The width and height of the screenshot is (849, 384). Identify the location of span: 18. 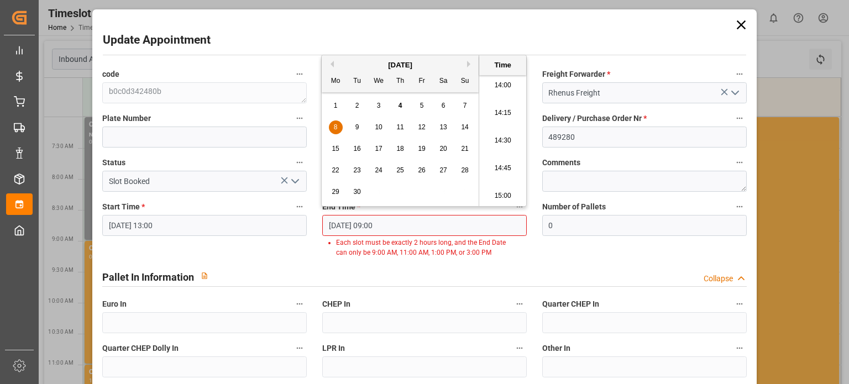
(400, 149).